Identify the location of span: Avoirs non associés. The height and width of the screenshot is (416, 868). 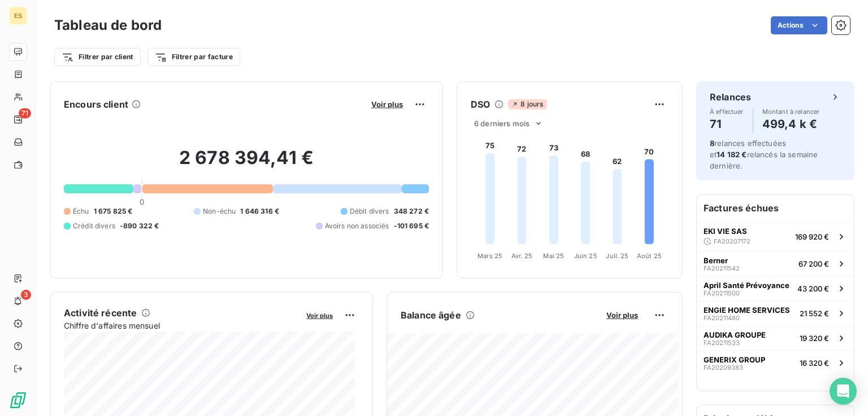
(357, 226).